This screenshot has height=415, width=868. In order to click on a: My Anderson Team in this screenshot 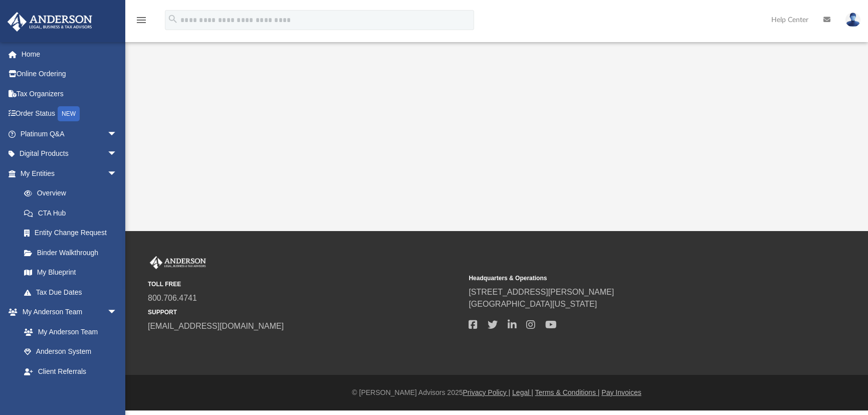, I will do `click(68, 332)`.